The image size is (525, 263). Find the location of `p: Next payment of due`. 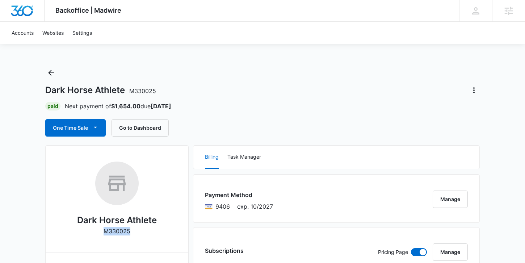

p: Next payment of due is located at coordinates (118, 106).